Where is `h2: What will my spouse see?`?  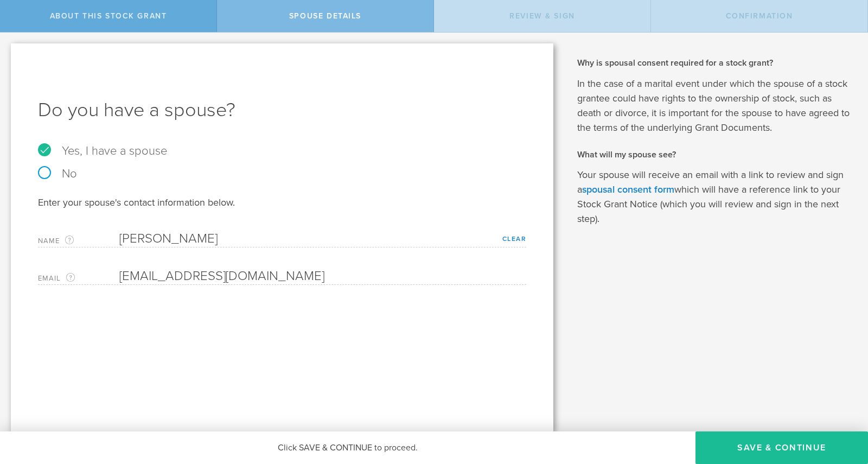 h2: What will my spouse see? is located at coordinates (715, 155).